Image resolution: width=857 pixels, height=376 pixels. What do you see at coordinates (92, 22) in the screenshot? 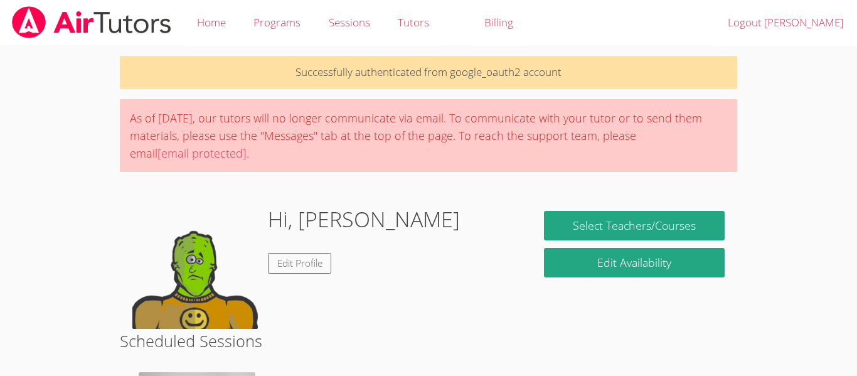
I see `img: airtutors_banner-c4298cdbf04f3fff15de1276eac7730deb9818008684d7c2e4769d2f7ddbe033.png` at bounding box center [92, 22].